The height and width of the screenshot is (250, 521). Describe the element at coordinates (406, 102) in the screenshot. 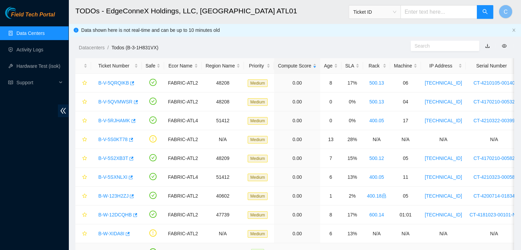

I see `td: 04` at that location.